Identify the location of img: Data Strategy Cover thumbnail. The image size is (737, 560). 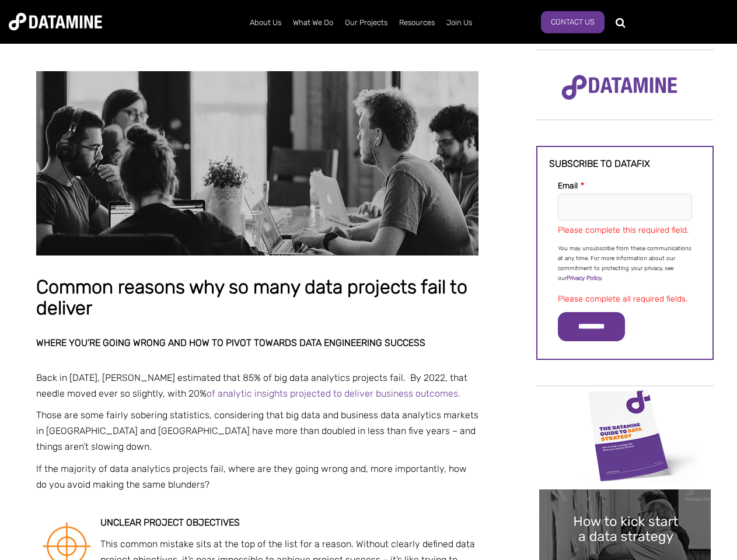
(625, 436).